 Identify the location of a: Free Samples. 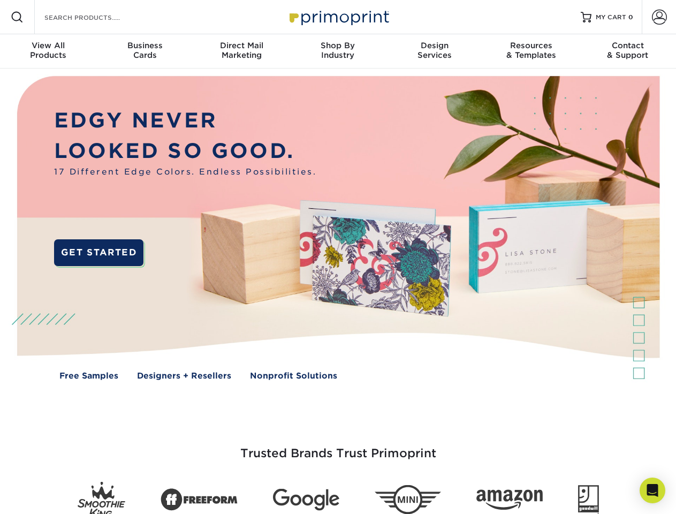
(89, 376).